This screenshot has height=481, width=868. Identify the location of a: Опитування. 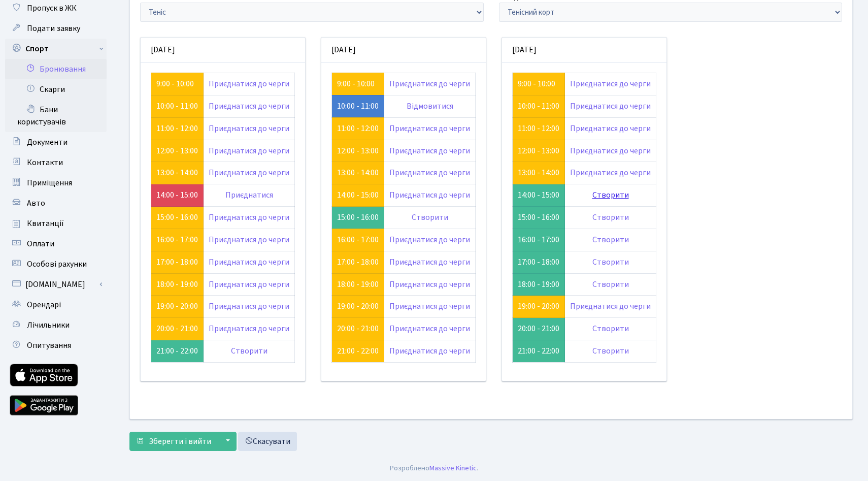
(56, 345).